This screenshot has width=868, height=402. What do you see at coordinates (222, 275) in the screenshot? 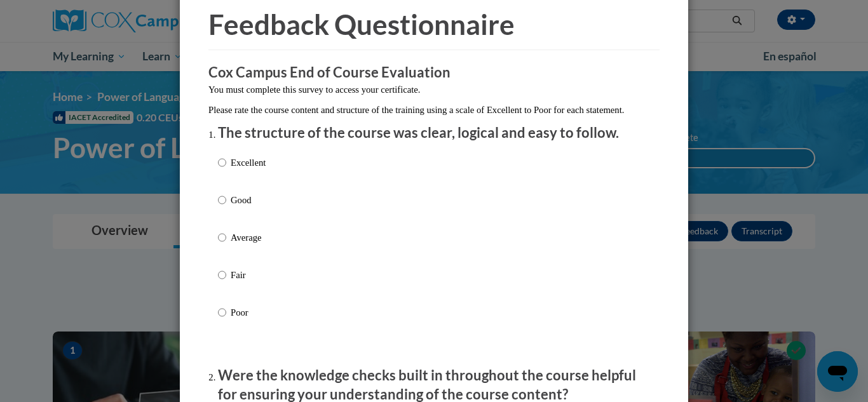
I see `input: Fair` at bounding box center [222, 275].